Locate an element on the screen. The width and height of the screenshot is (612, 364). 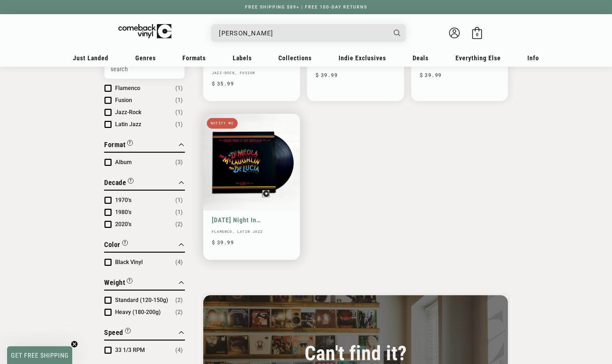
div: Search is located at coordinates (308, 33).